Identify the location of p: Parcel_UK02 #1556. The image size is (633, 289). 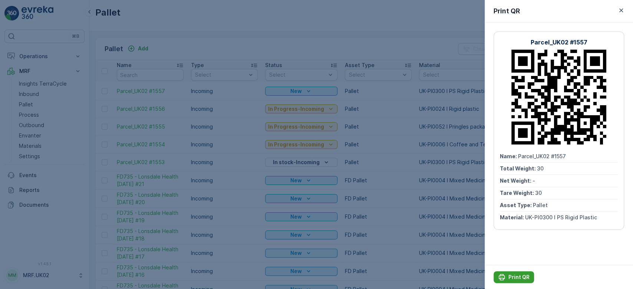
(316, 11).